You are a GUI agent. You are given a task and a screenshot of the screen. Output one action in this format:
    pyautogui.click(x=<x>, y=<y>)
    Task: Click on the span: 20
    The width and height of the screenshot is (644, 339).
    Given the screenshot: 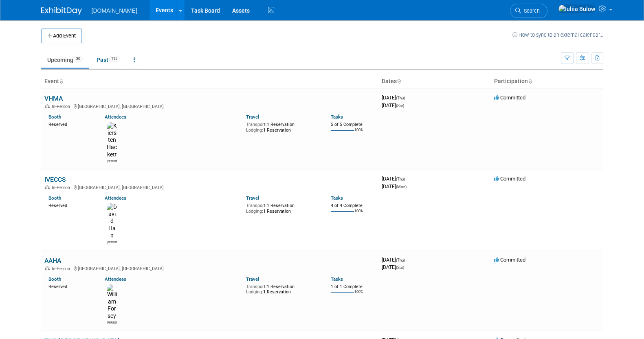 What is the action you would take?
    pyautogui.click(x=78, y=58)
    